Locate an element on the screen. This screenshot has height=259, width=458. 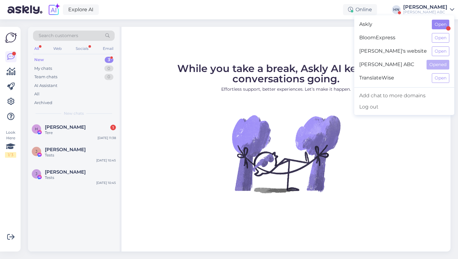
a: Explore AI is located at coordinates (81, 10).